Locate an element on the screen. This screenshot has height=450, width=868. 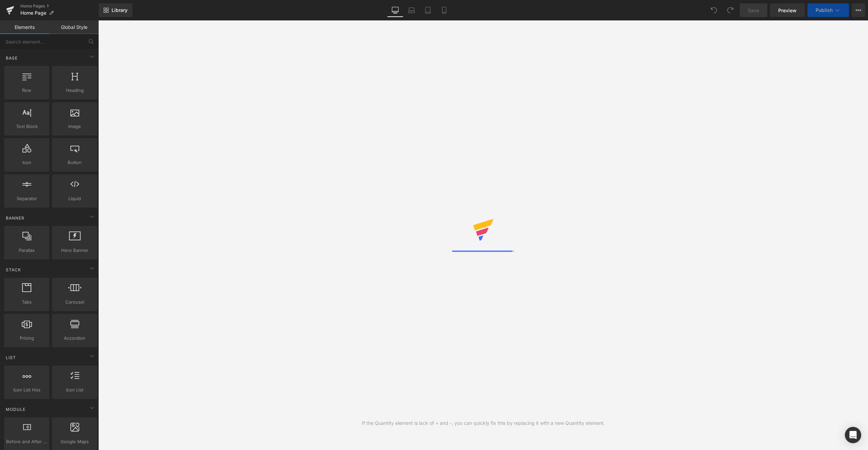
a: Global Style is located at coordinates (74, 27).